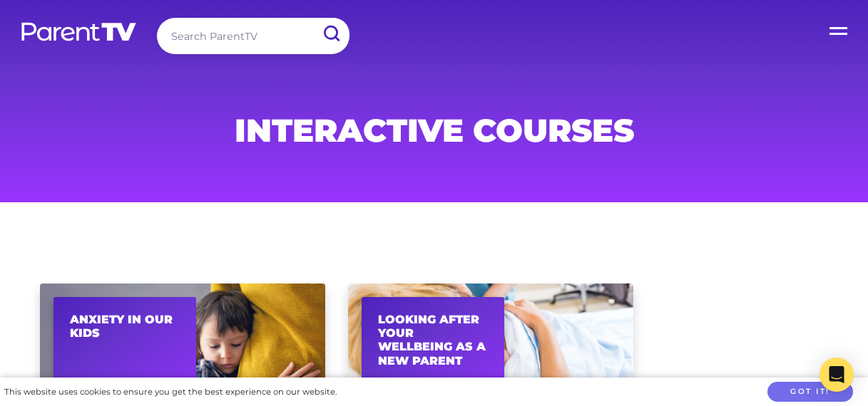  What do you see at coordinates (837, 375) in the screenshot?
I see `div: Open Intercom Messenger` at bounding box center [837, 375].